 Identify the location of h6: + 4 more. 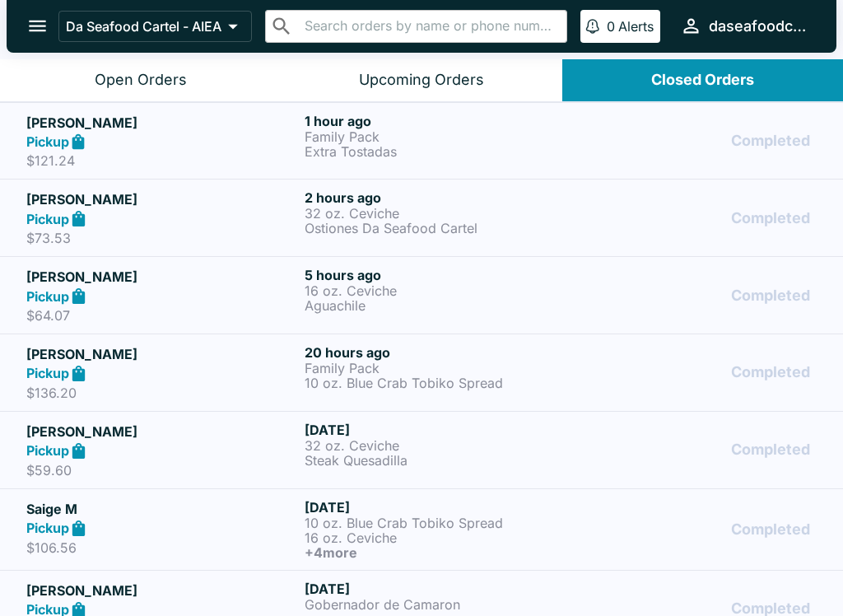
(441, 552).